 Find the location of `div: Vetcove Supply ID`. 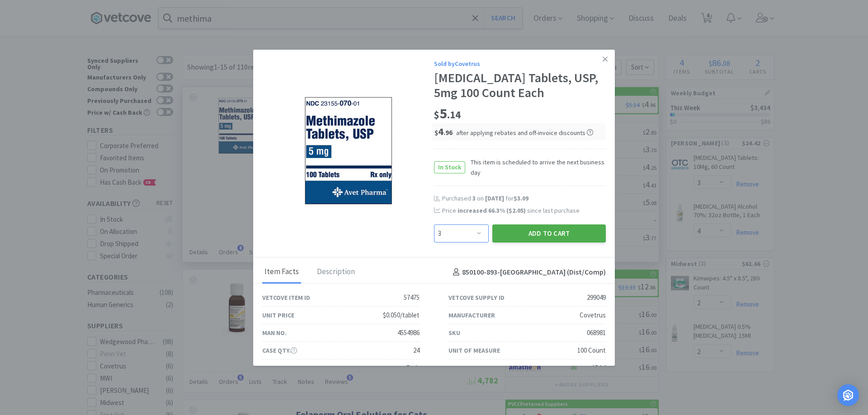

div: Vetcove Supply ID is located at coordinates (476, 297).